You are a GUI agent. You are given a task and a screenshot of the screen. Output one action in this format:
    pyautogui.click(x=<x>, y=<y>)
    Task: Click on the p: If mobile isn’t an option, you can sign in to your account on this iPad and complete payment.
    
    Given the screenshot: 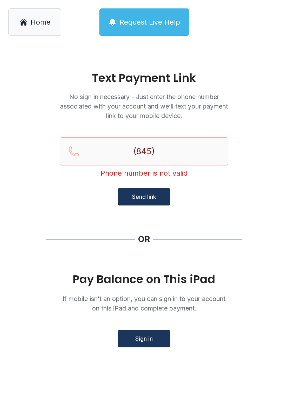 What is the action you would take?
    pyautogui.click(x=144, y=304)
    